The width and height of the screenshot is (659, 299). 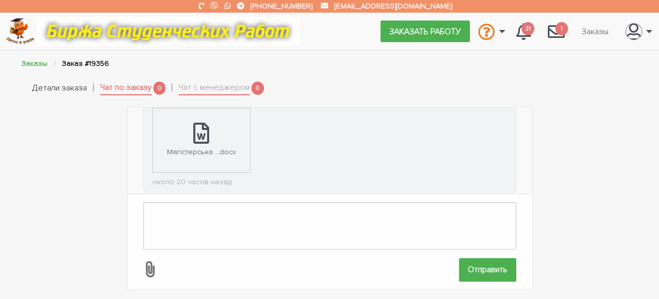 I want to click on img: logo-c4363faeb99b52c628a42810ed6dfb4293a56d4e4775eb116515dfe7f33672af.png, so click(x=20, y=31).